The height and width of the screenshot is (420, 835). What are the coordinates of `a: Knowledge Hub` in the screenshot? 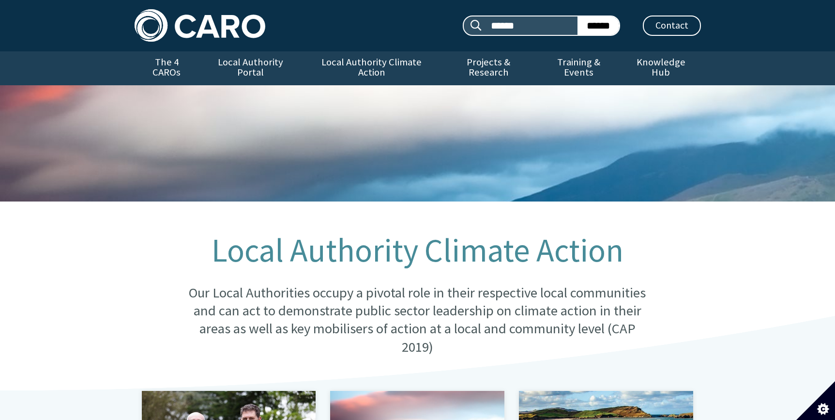 It's located at (661, 68).